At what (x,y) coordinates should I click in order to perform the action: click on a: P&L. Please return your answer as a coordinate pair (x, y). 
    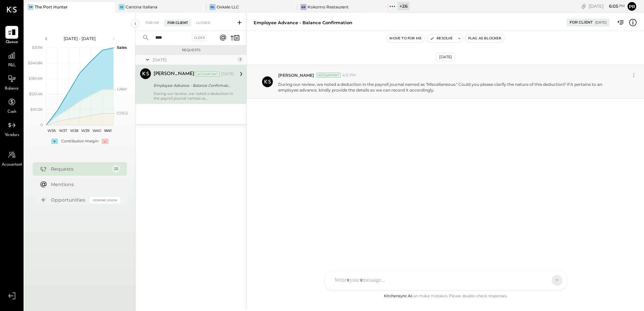
    Looking at the image, I should click on (12, 59).